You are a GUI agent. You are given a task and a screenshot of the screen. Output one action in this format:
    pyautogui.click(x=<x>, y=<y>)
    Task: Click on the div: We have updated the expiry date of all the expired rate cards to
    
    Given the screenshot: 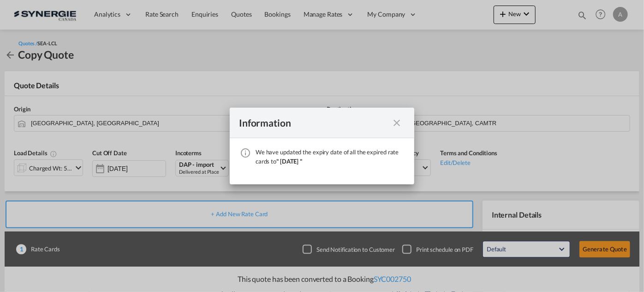 What is the action you would take?
    pyautogui.click(x=330, y=156)
    